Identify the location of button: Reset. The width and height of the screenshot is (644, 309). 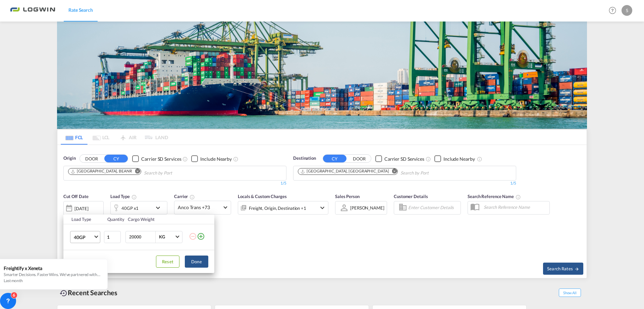
(168, 261).